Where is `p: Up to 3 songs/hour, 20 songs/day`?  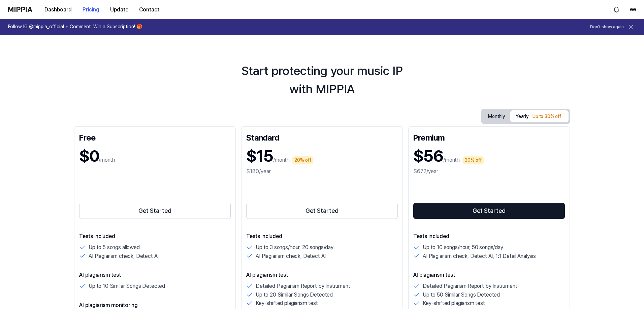
p: Up to 3 songs/hour, 20 songs/day is located at coordinates (294, 248).